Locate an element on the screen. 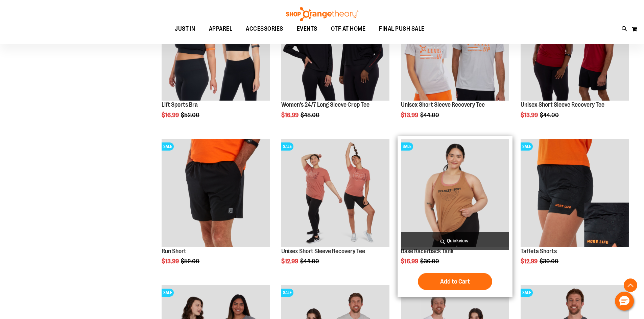 Image resolution: width=644 pixels, height=319 pixels. span: JUST IN is located at coordinates (185, 29).